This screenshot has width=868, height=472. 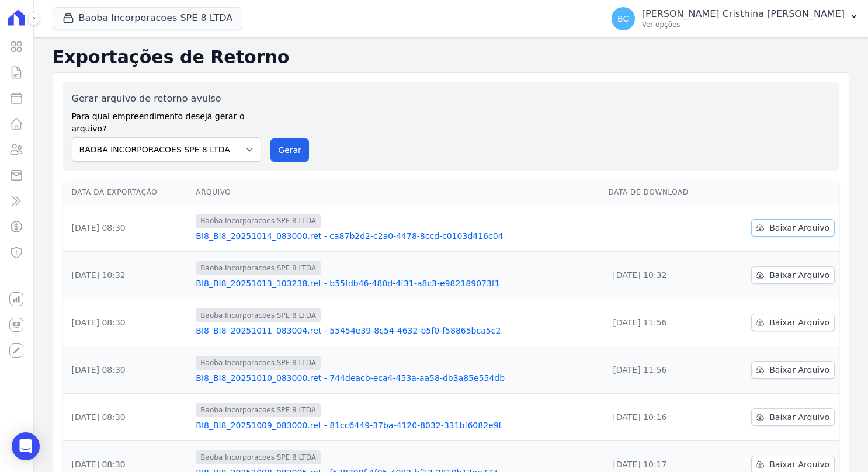 What do you see at coordinates (148, 18) in the screenshot?
I see `button: Baoba Incorporacoes SPE 8 LTDA` at bounding box center [148, 18].